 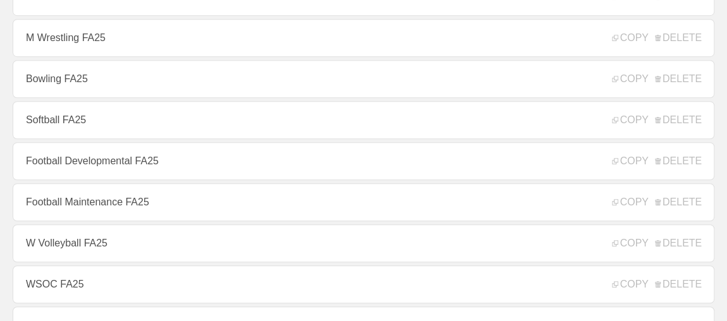 I want to click on div: Chat Widget, so click(x=696, y=291).